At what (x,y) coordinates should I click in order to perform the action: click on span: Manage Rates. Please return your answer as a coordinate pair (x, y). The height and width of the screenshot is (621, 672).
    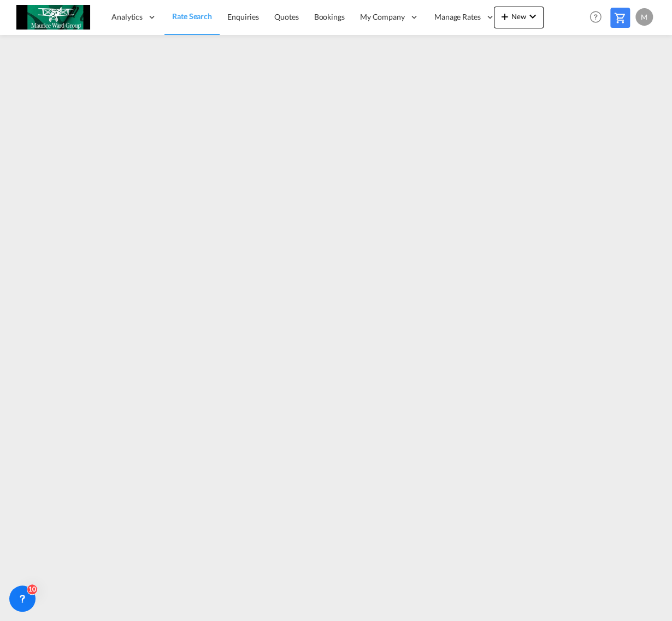
    Looking at the image, I should click on (457, 17).